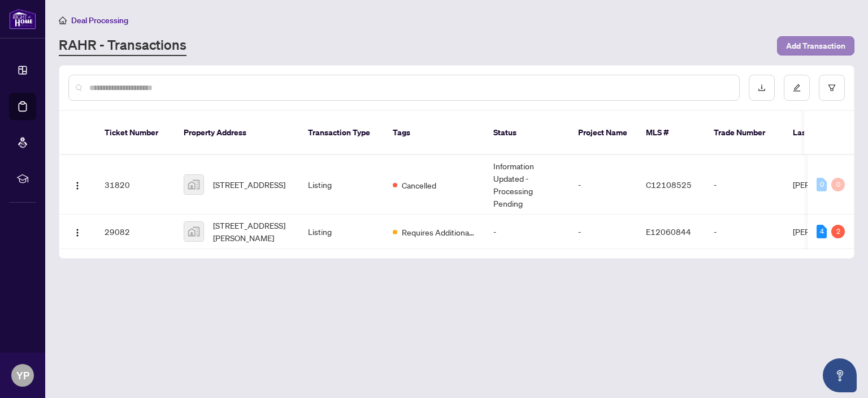 The height and width of the screenshot is (398, 868). What do you see at coordinates (832, 88) in the screenshot?
I see `span: filter` at bounding box center [832, 88].